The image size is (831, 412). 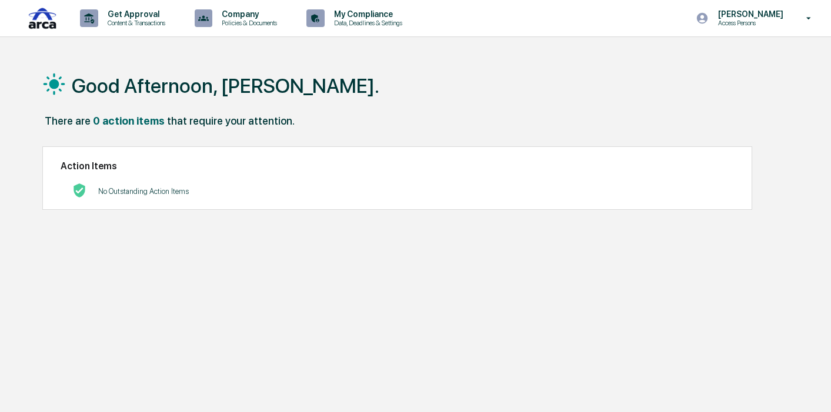 What do you see at coordinates (42, 18) in the screenshot?
I see `img: logo` at bounding box center [42, 18].